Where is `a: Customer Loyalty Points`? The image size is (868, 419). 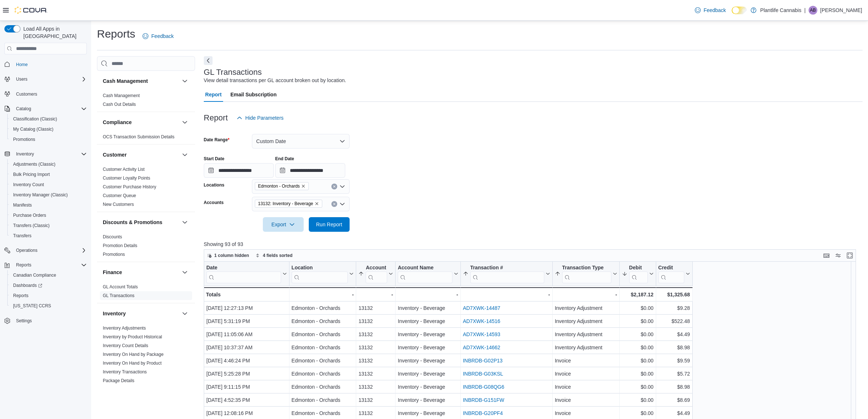
a: Customer Loyalty Points is located at coordinates (126, 178).